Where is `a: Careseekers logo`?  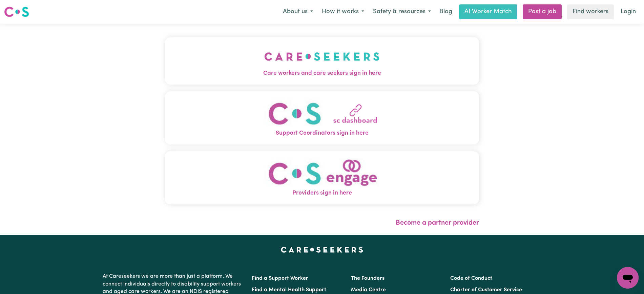 a: Careseekers logo is located at coordinates (17, 12).